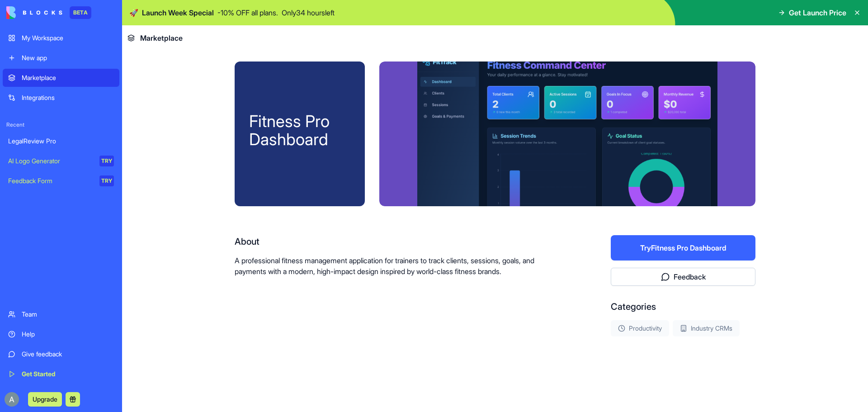 The height and width of the screenshot is (412, 868). What do you see at coordinates (818, 13) in the screenshot?
I see `span: Get Launch Price` at bounding box center [818, 13].